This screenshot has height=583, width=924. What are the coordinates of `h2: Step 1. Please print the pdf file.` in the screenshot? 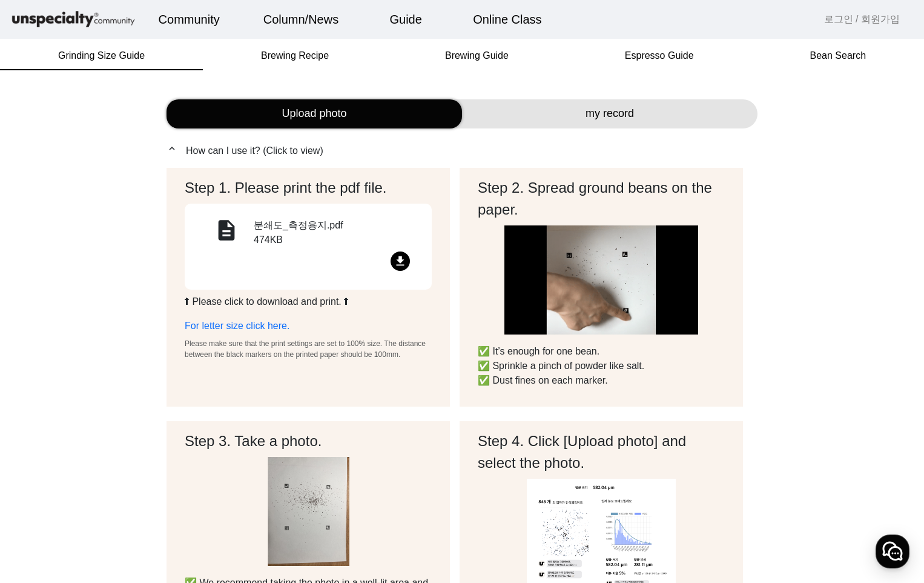 It's located at (308, 188).